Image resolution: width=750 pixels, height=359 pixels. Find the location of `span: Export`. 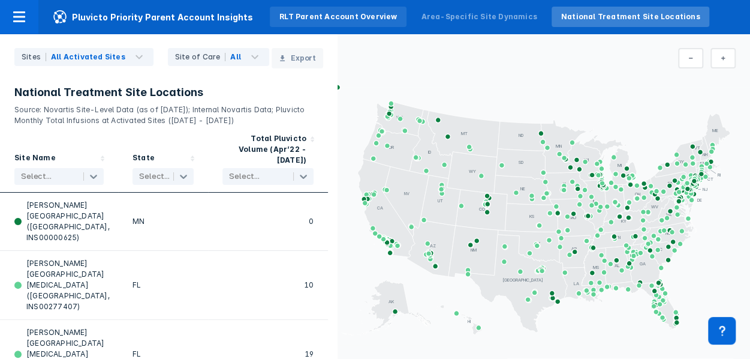

span: Export is located at coordinates (303, 58).